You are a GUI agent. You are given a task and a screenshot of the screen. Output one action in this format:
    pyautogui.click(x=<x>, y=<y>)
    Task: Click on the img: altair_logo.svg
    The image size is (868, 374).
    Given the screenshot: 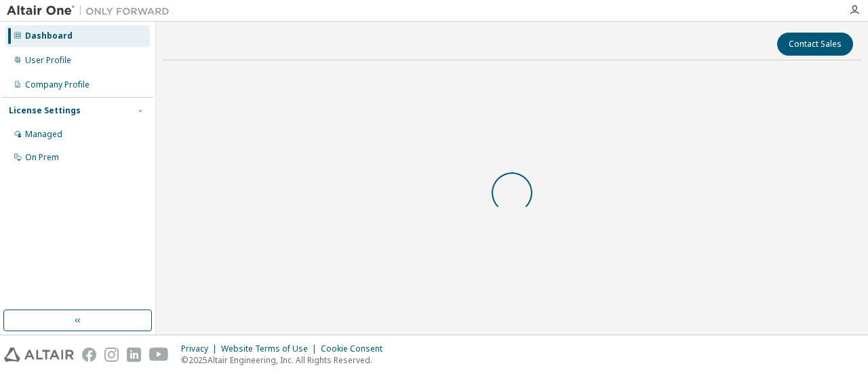 What is the action you would take?
    pyautogui.click(x=38, y=354)
    